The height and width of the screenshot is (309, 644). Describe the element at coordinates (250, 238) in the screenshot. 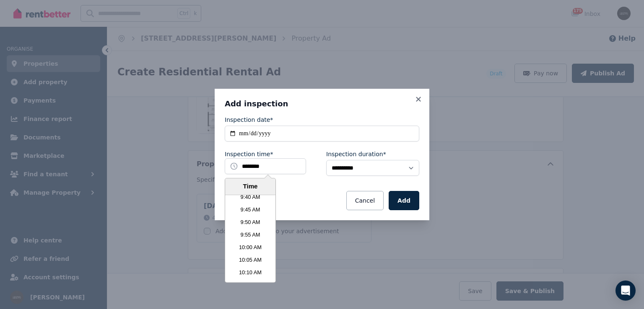

I see `ul: Time` at that location.